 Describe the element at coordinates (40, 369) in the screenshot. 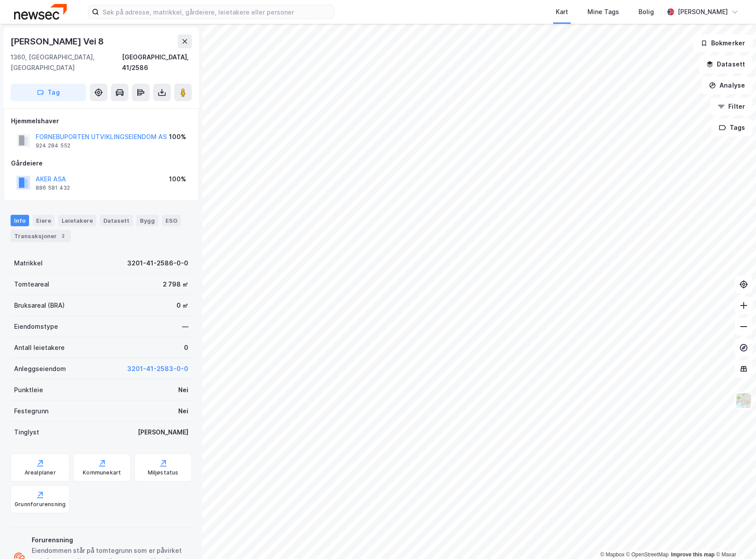

I see `div: Anleggseiendom` at that location.